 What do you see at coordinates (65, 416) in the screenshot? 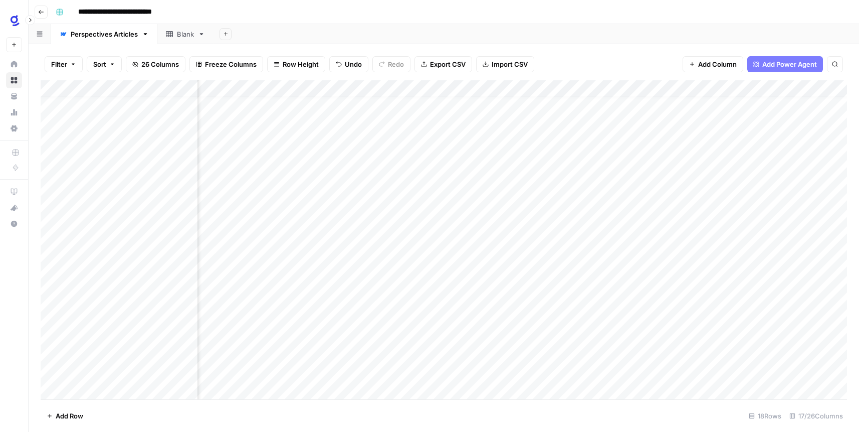
I see `button: Add Row` at bounding box center [65, 416].